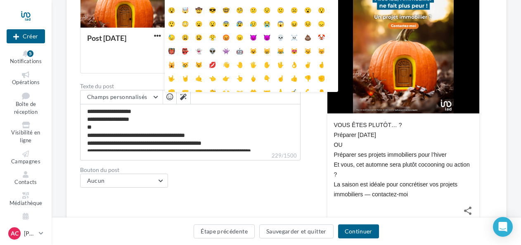  Describe the element at coordinates (14, 234) in the screenshot. I see `span: AC` at that location.